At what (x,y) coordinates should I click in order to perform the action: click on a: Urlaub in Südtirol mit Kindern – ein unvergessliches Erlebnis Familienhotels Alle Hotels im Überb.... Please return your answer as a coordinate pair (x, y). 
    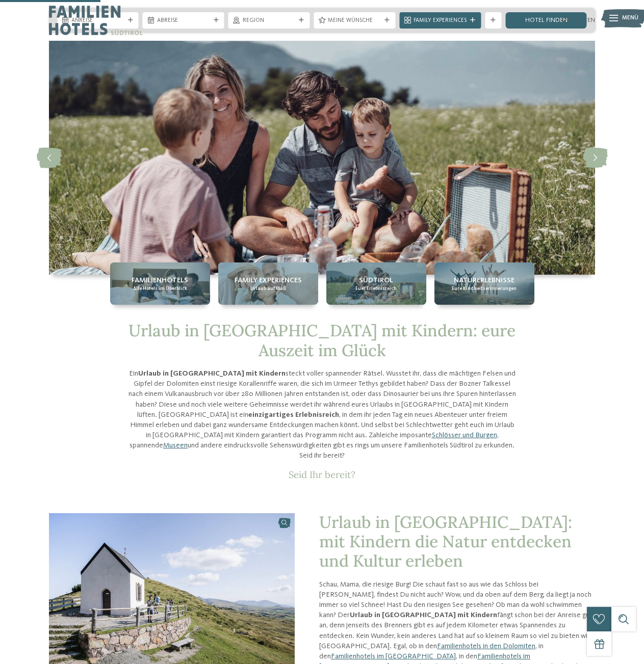
    Looking at the image, I should click on (160, 284).